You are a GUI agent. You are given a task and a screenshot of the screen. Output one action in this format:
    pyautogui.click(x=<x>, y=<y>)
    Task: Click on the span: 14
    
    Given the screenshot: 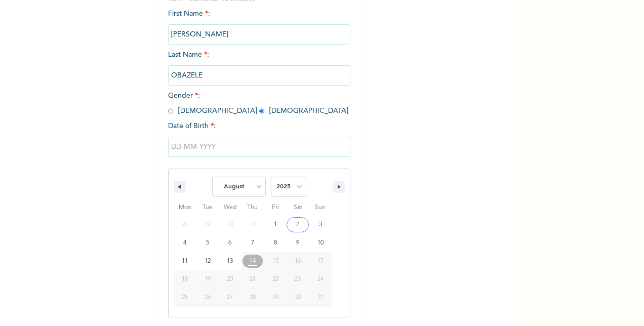 What is the action you would take?
    pyautogui.click(x=253, y=261)
    